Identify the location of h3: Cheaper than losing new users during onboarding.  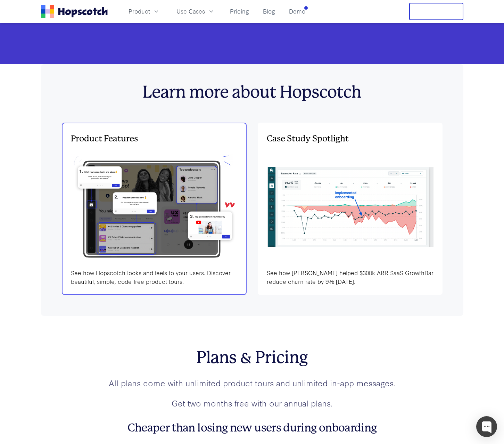
(252, 428).